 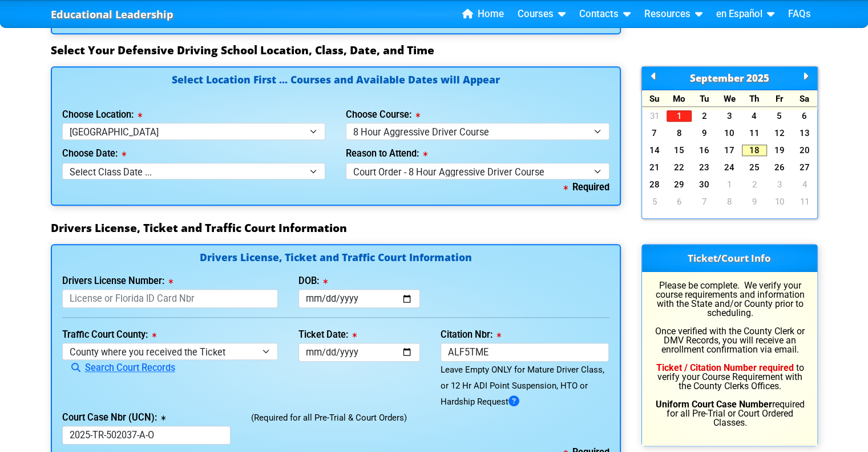 What do you see at coordinates (655, 150) in the screenshot?
I see `a: 14` at bounding box center [655, 150].